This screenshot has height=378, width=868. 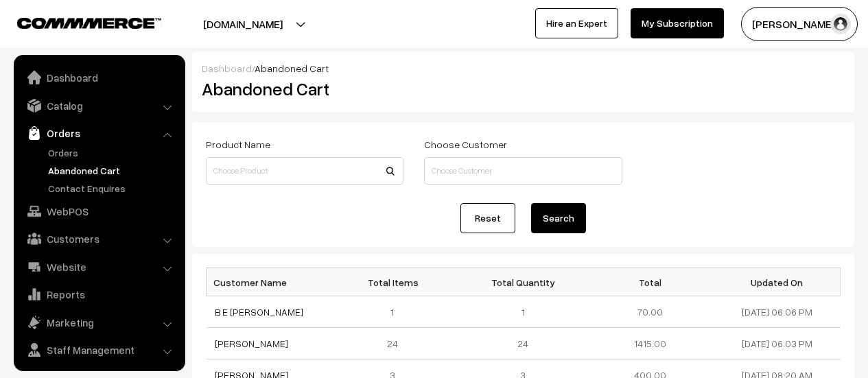 I want to click on a: WebPOS, so click(x=99, y=211).